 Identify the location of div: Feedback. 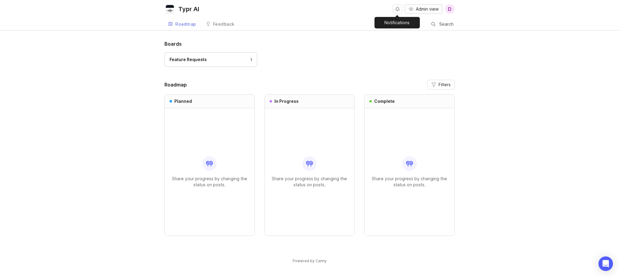
(224, 24).